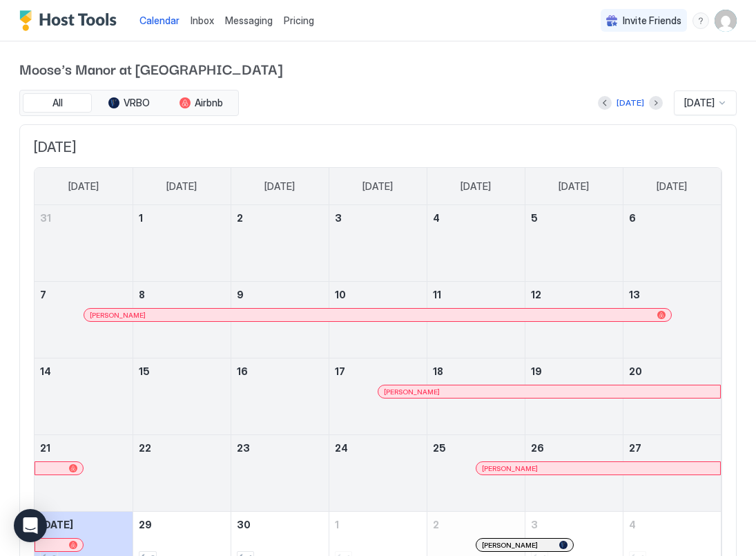 Image resolution: width=756 pixels, height=556 pixels. I want to click on td: September 5, 2025, so click(574, 243).